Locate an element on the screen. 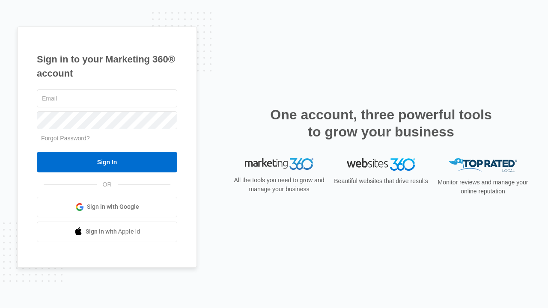  a: Sign in with Google is located at coordinates (107, 207).